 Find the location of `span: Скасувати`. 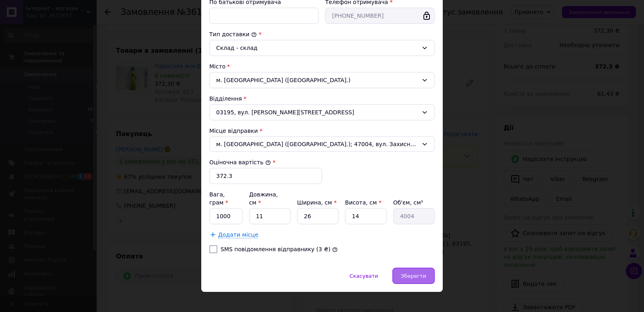

span: Скасувати is located at coordinates (363, 276).